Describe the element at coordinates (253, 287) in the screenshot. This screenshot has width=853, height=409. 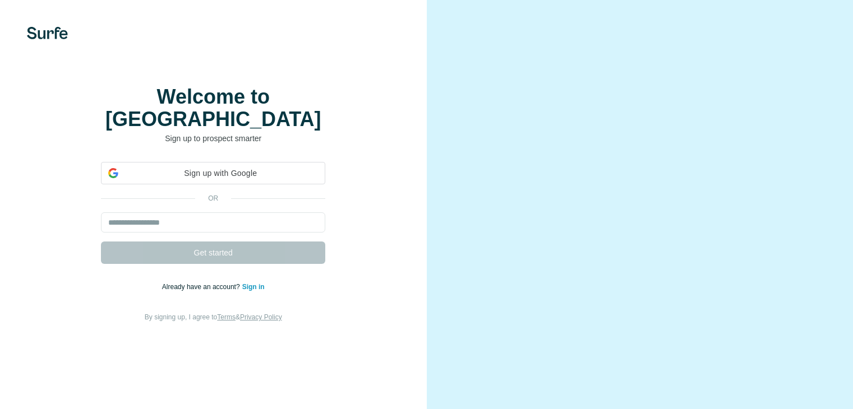
I see `a: Sign in` at that location.